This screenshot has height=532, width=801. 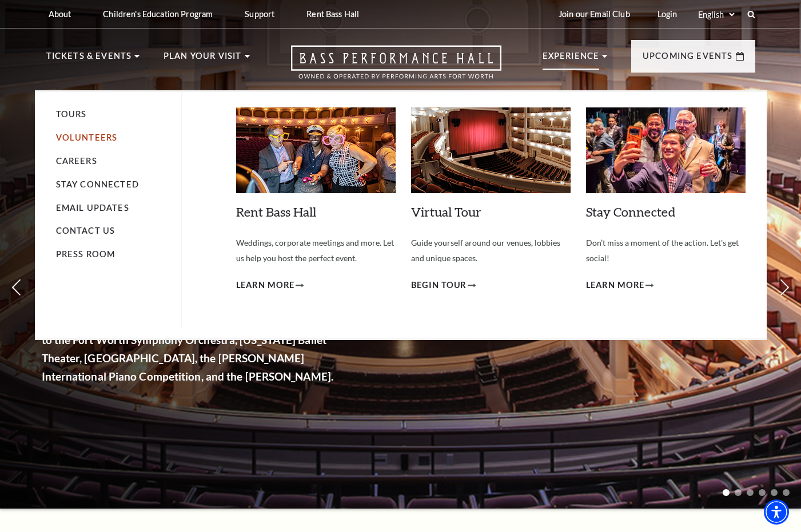 I want to click on span: Begin Tour, so click(x=439, y=285).